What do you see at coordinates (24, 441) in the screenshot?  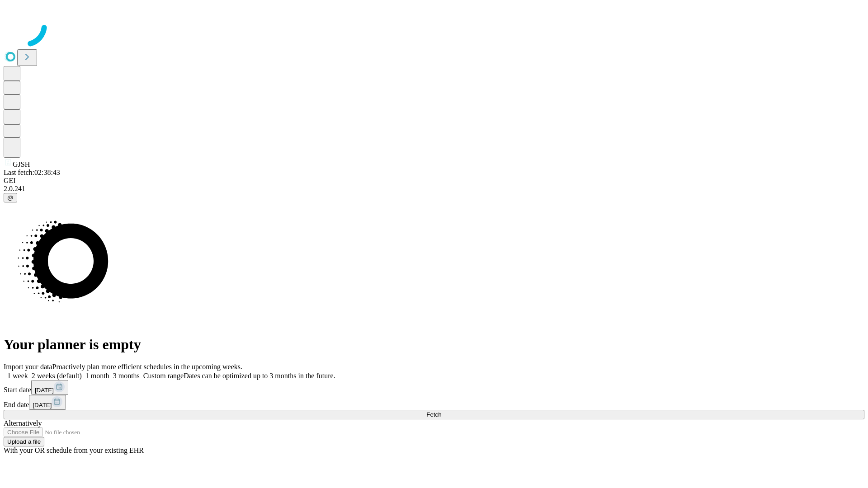 I see `button: Upload a file` at bounding box center [24, 441].